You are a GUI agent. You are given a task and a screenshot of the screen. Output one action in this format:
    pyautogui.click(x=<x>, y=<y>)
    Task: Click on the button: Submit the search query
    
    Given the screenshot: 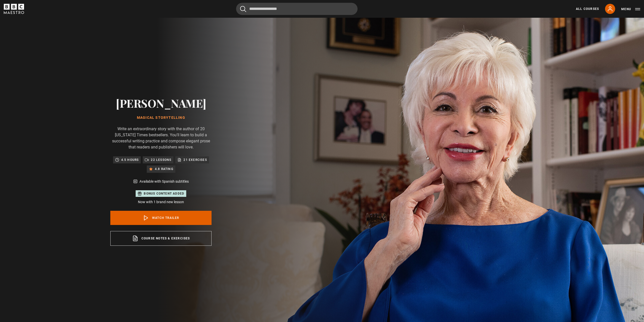 What is the action you would take?
    pyautogui.click(x=243, y=9)
    